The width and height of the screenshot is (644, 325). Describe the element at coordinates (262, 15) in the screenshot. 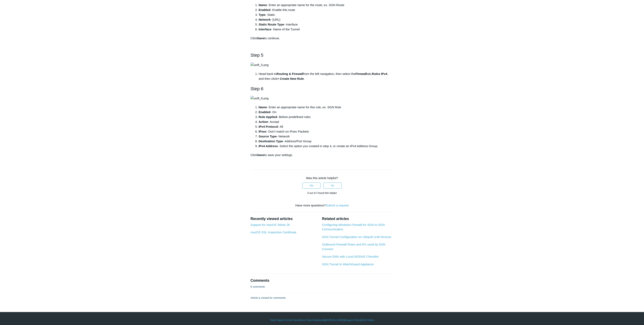

I see `strong: Type` at that location.